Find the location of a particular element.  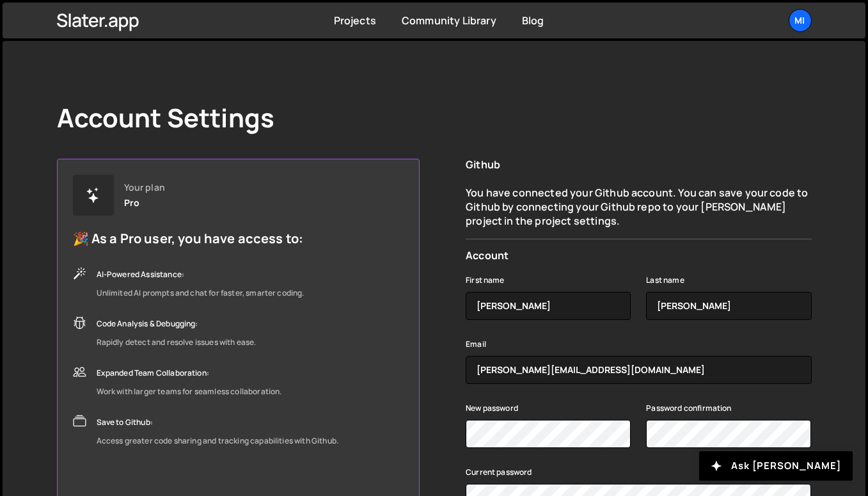

div: Access greater code sharing and tracking capabilities with Github. is located at coordinates (217, 441).